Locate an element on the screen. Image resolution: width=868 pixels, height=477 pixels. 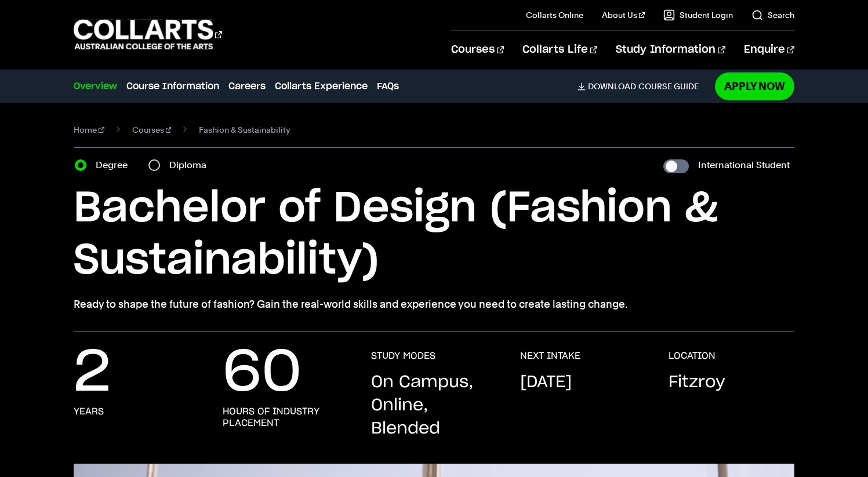
label: Diploma is located at coordinates (191, 165).